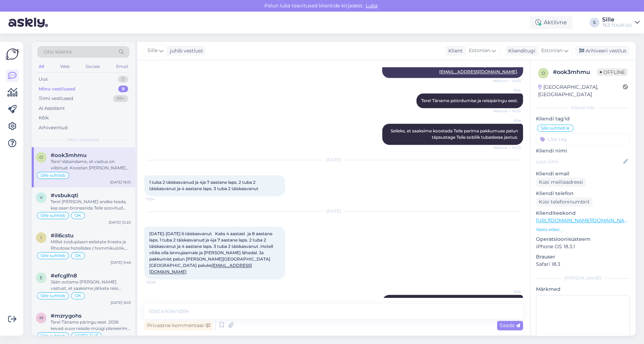 This screenshot has width=644, height=344. What do you see at coordinates (602, 51) in the screenshot?
I see `div: Arhiveeri vestlus` at bounding box center [602, 51].